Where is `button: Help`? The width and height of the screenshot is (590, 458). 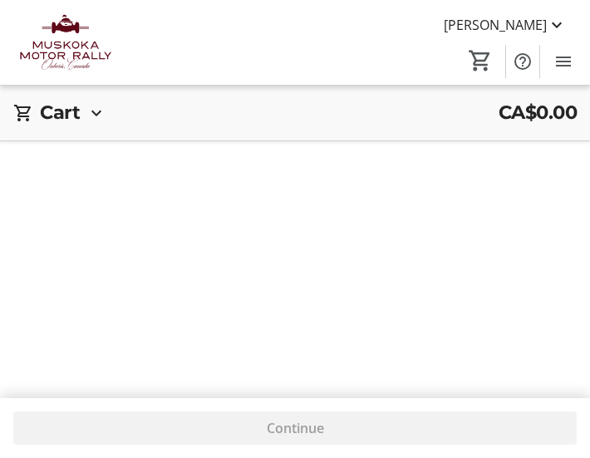
button: Help is located at coordinates (523, 61).